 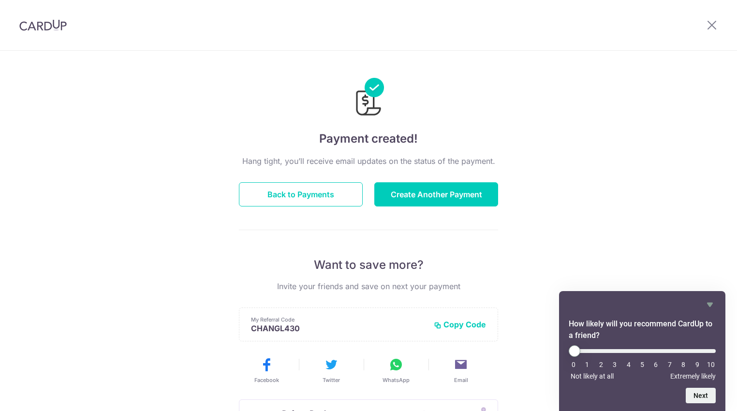 What do you see at coordinates (368, 265) in the screenshot?
I see `p: Want to save more?` at bounding box center [368, 265].